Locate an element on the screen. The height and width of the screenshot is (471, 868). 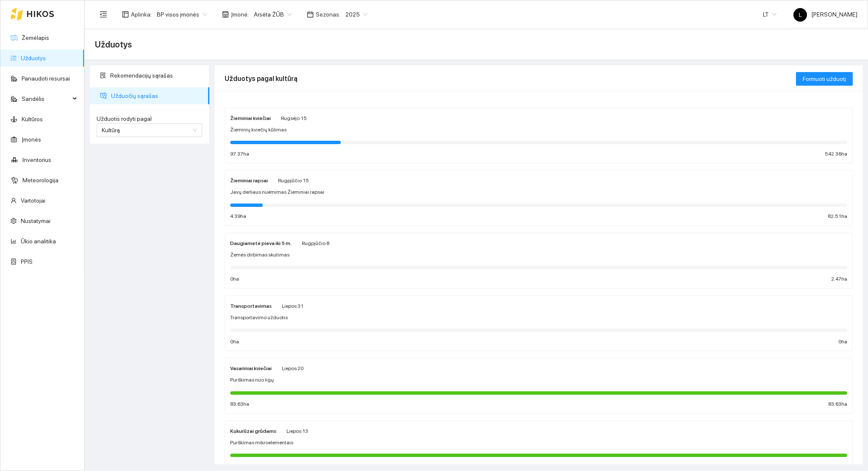
span: Liepos 13 is located at coordinates (297, 431).